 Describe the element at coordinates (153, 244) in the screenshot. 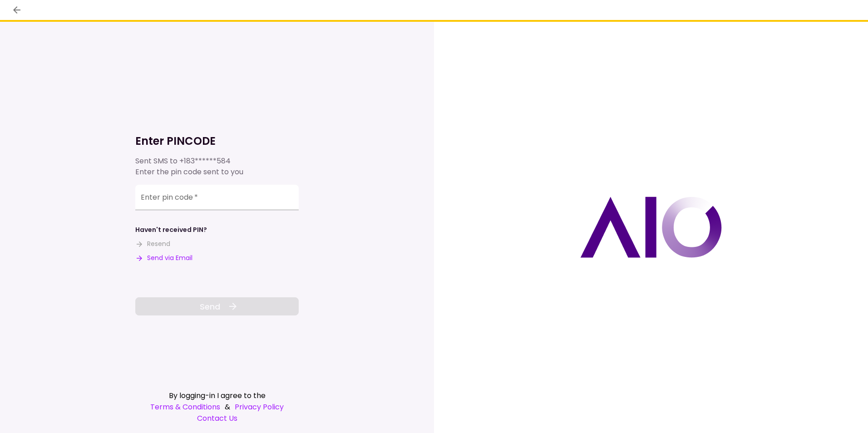

I see `button: Resend` at that location.